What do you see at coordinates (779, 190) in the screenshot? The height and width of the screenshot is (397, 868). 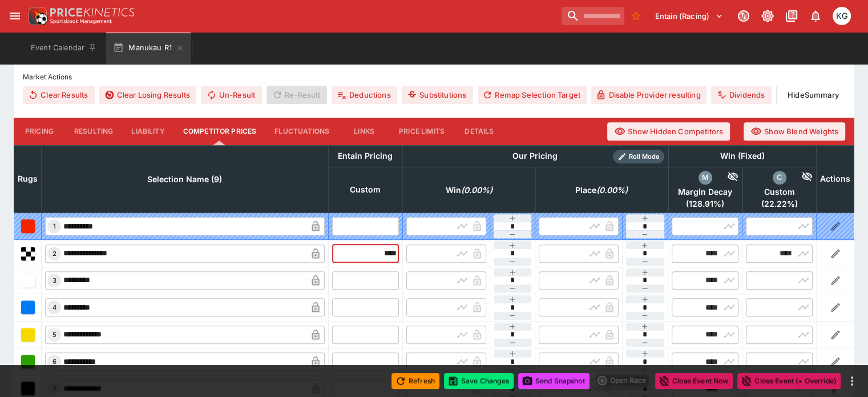 I see `div: excl. Emergencies (22.22%)` at bounding box center [779, 190].